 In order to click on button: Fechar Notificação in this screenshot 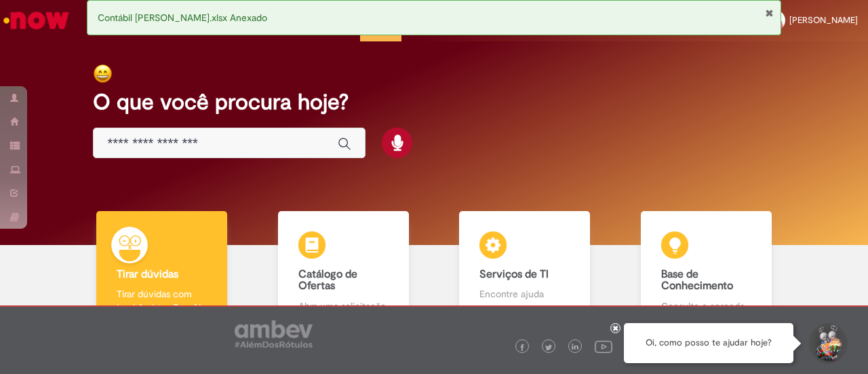, I will do `click(768, 13)`.